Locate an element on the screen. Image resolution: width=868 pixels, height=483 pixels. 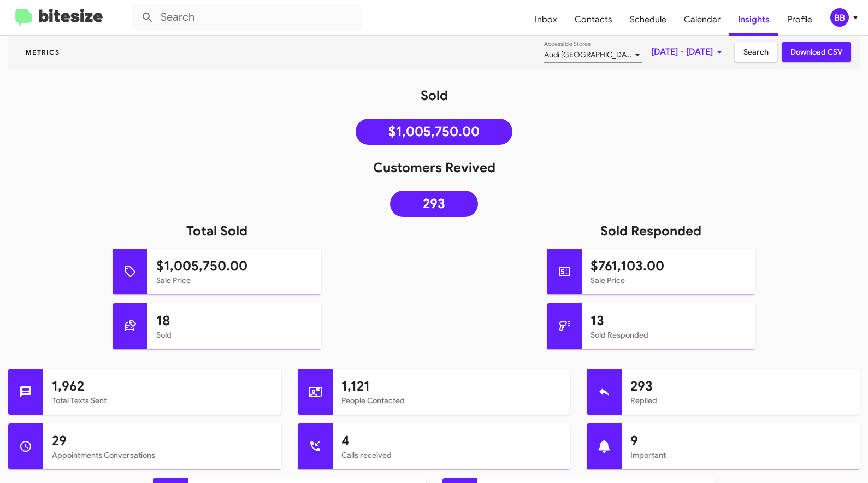
a: Calendar is located at coordinates (702, 19).